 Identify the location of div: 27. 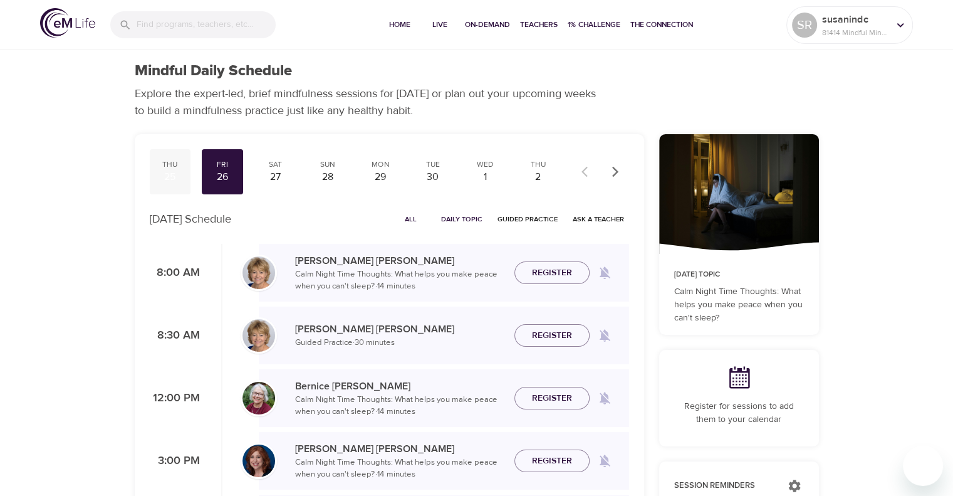
(275, 177).